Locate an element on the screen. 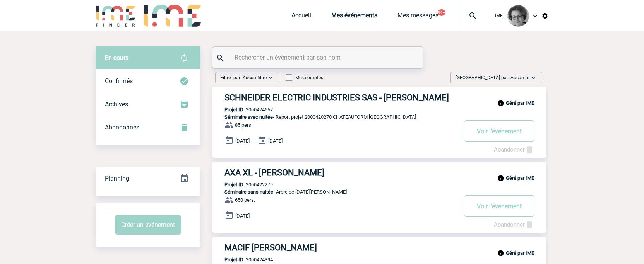 This screenshot has width=644, height=264. span: En cours is located at coordinates (116, 58).